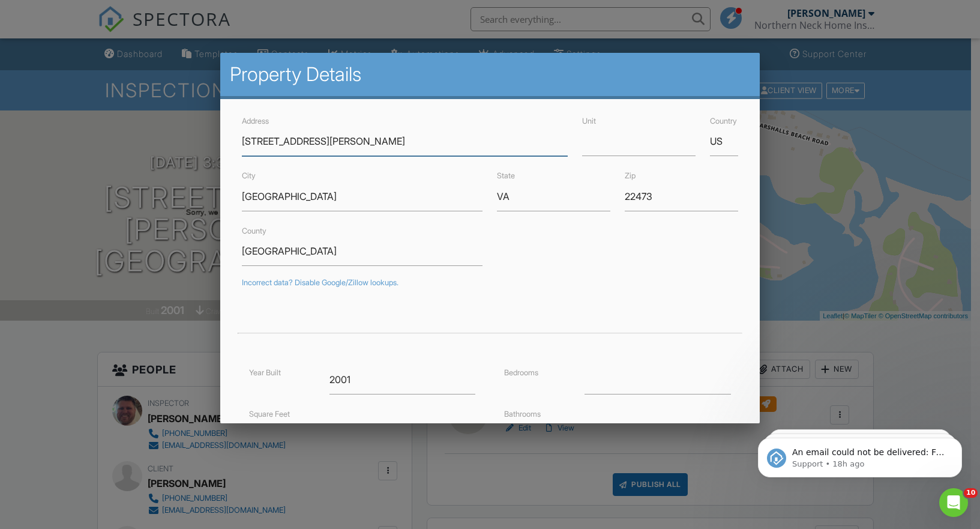 This screenshot has height=529, width=980. Describe the element at coordinates (249, 176) in the screenshot. I see `label: City` at that location.